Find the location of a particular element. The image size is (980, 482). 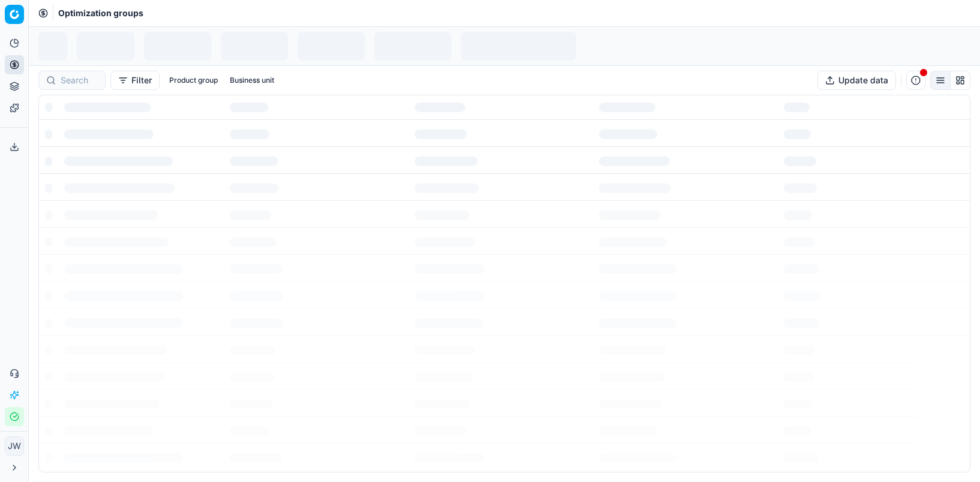

button: Update data is located at coordinates (856, 81).